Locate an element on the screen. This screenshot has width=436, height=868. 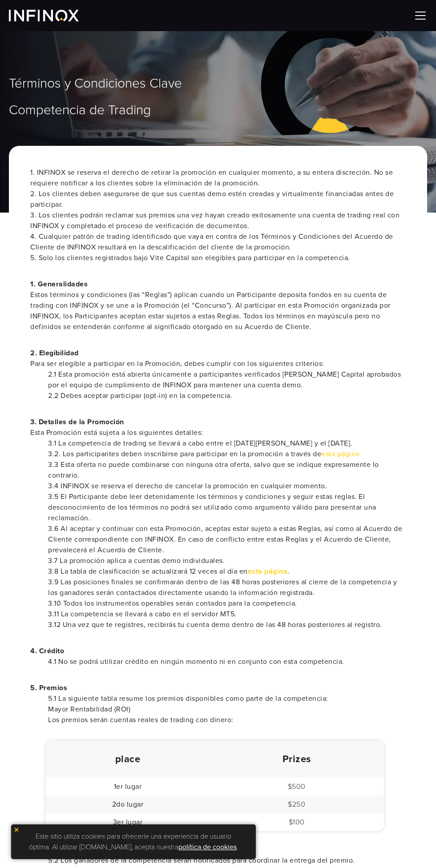
img: yellow close icon is located at coordinates (16, 830).